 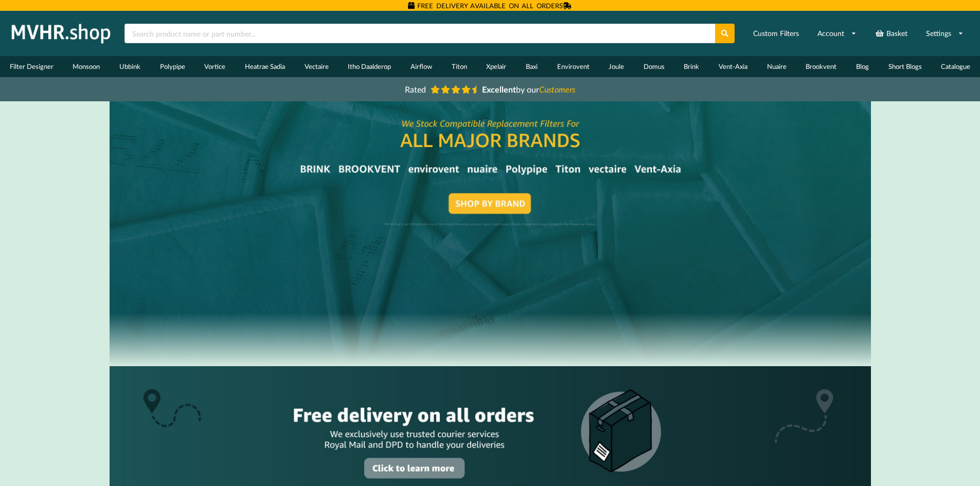 What do you see at coordinates (891, 34) in the screenshot?
I see `a: Basket` at bounding box center [891, 34].